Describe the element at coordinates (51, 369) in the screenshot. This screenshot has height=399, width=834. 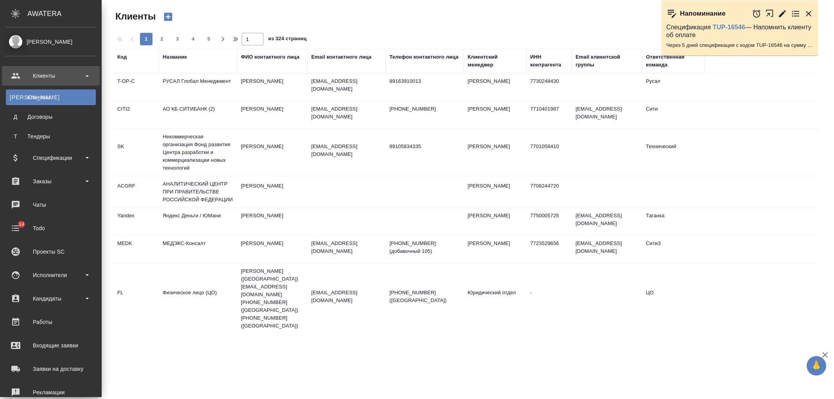
I see `a: Заявки на доставку` at that location.